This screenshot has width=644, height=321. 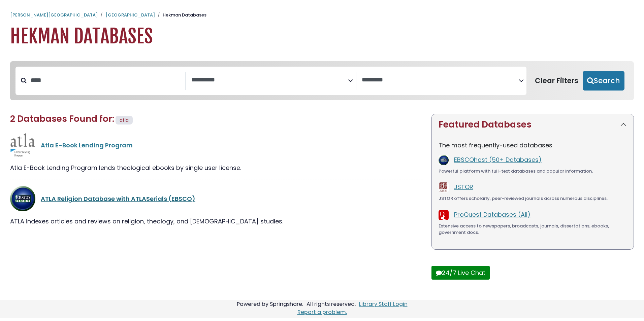 What do you see at coordinates (533, 145) in the screenshot?
I see `p: The most frequently-used databases` at bounding box center [533, 145].